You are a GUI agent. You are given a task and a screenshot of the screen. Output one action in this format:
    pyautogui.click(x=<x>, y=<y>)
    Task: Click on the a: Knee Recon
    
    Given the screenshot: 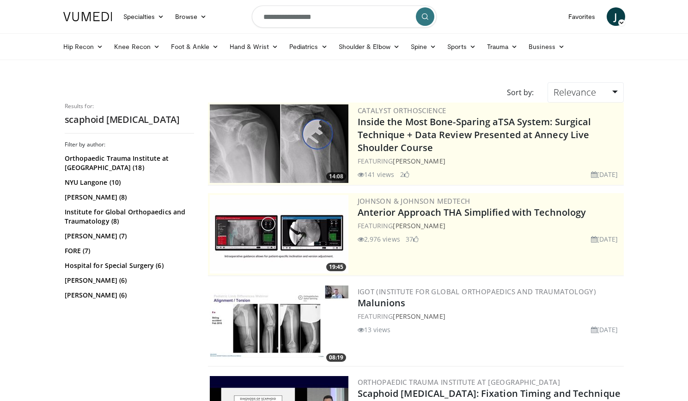 What is the action you would take?
    pyautogui.click(x=137, y=47)
    